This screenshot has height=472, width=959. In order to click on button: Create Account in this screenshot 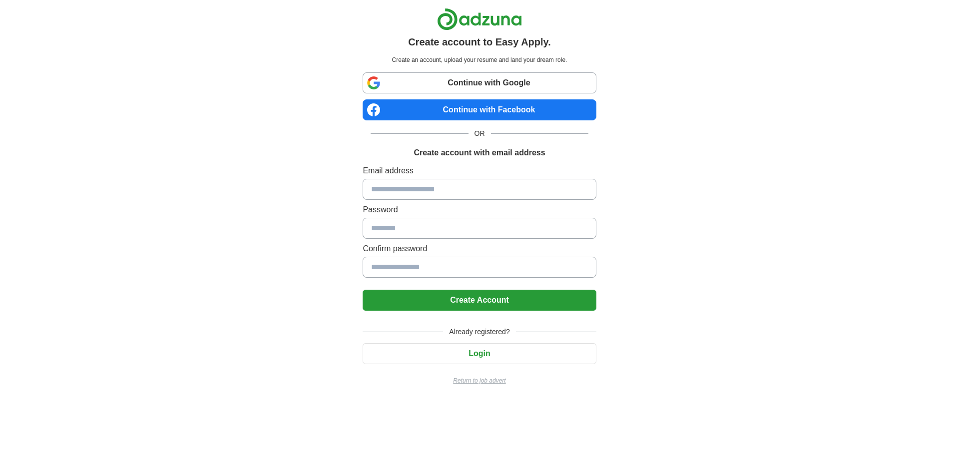, I will do `click(479, 300)`.